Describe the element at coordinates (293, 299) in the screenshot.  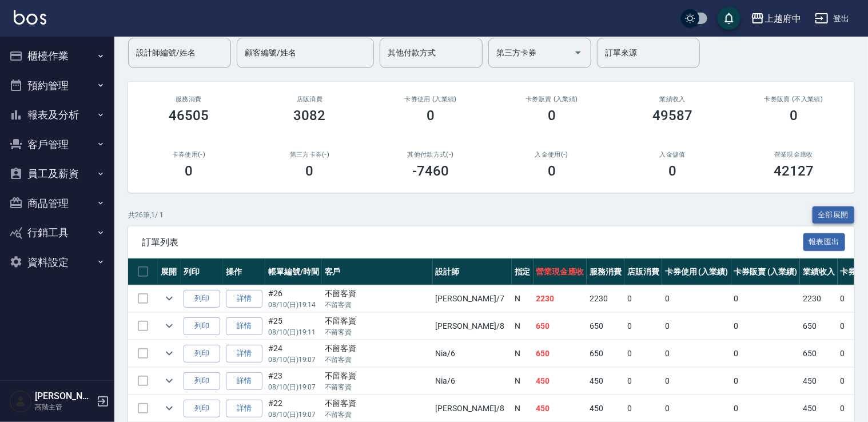
I see `td: #26` at that location.